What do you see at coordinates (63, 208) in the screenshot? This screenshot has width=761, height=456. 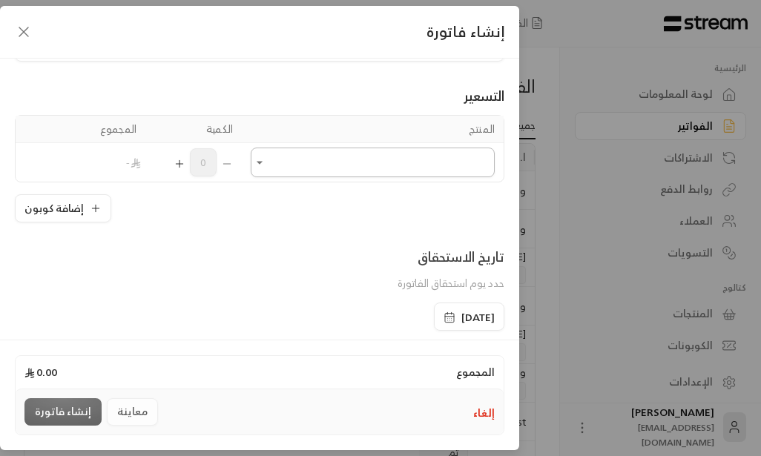 I see `button: إضافة كوبون` at bounding box center [63, 208].